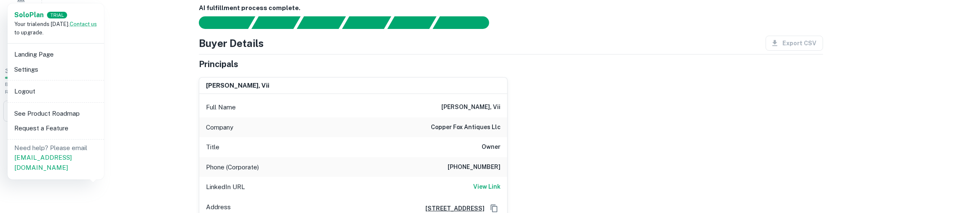 The height and width of the screenshot is (213, 980). What do you see at coordinates (56, 157) in the screenshot?
I see `p: Need help? Please email` at bounding box center [56, 157].